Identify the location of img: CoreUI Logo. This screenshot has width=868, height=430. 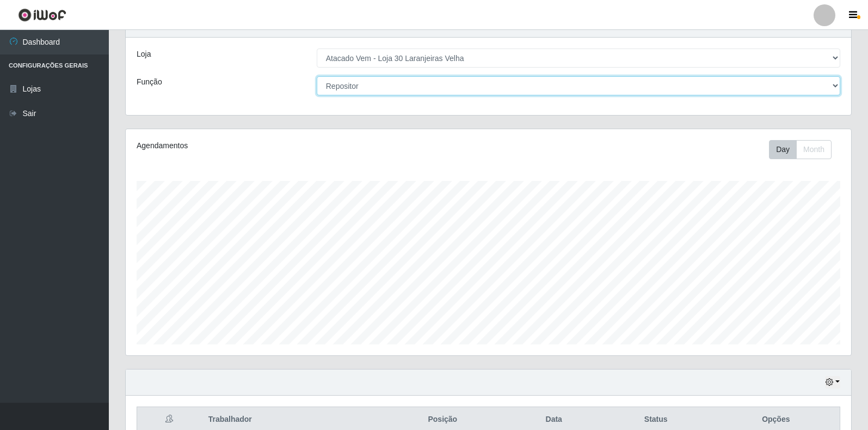
(42, 15).